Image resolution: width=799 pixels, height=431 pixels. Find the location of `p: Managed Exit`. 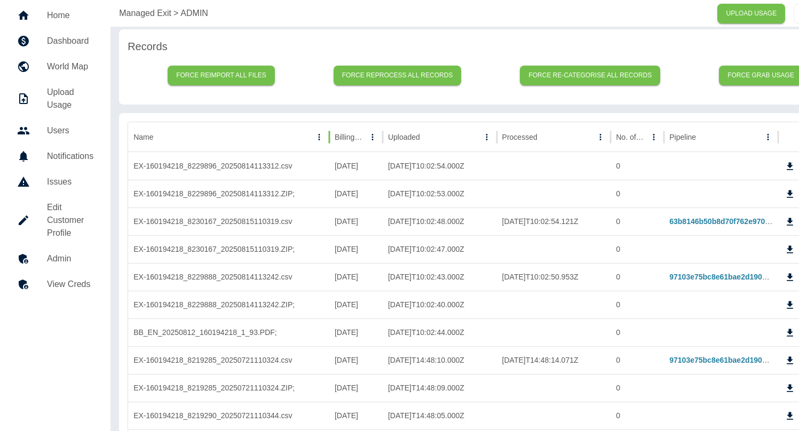

p: Managed Exit is located at coordinates (145, 13).